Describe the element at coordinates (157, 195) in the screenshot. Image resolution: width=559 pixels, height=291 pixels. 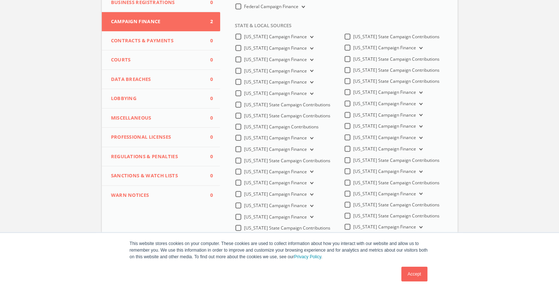
I see `span: WARN Notices` at that location.